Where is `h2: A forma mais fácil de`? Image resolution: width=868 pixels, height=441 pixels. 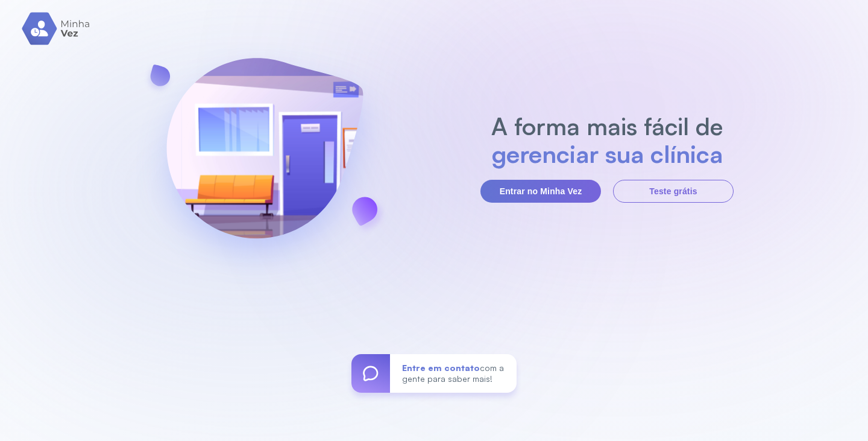
h2: A forma mais fácil de is located at coordinates (607, 126).